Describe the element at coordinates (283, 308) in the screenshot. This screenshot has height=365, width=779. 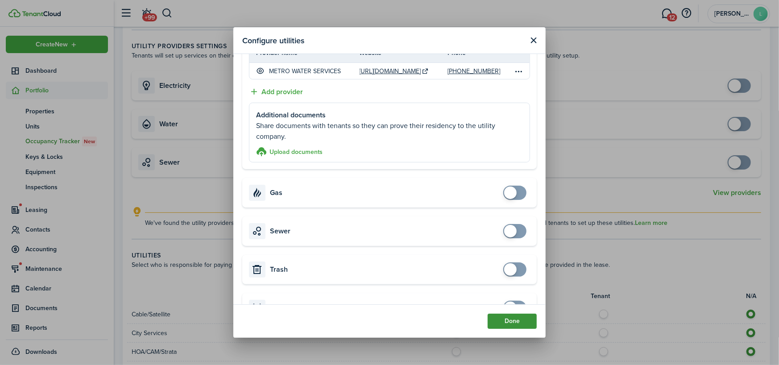
I see `h4: Internet` at that location.